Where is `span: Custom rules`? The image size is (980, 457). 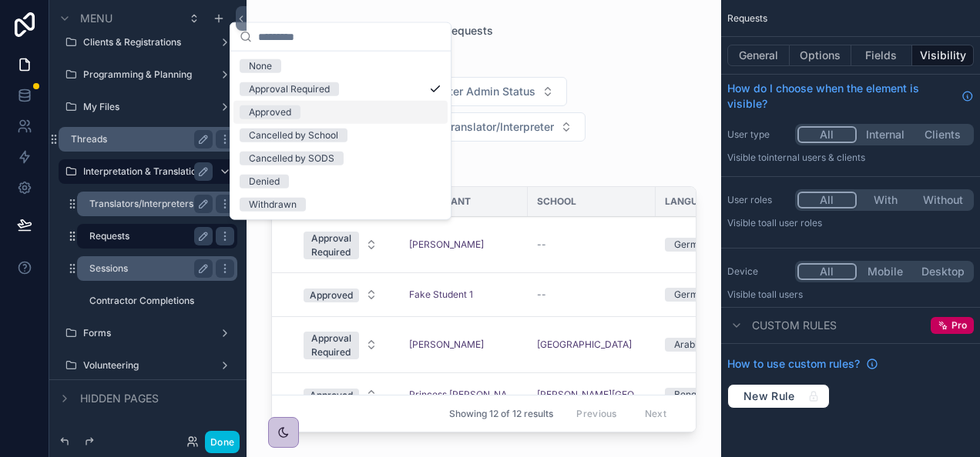 span: Custom rules is located at coordinates (794, 326).